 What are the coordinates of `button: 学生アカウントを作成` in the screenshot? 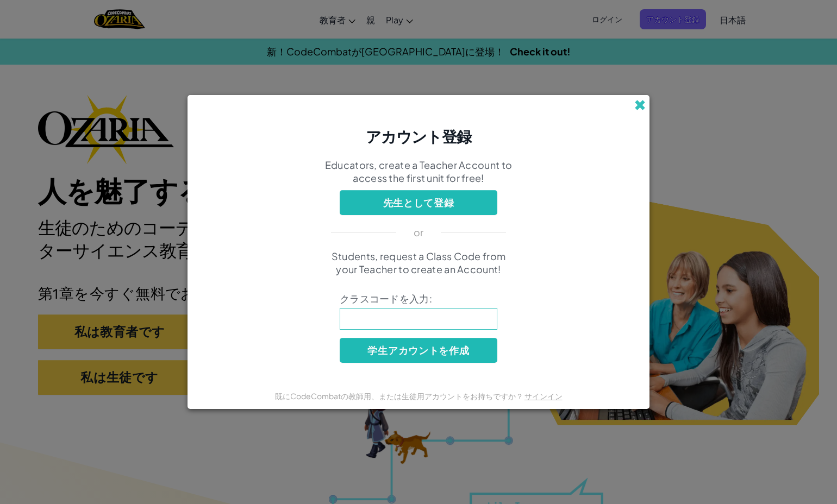 It's located at (418, 350).